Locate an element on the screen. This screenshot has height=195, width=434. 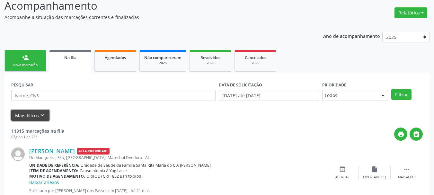
span: Cancelados is located at coordinates (255, 57).